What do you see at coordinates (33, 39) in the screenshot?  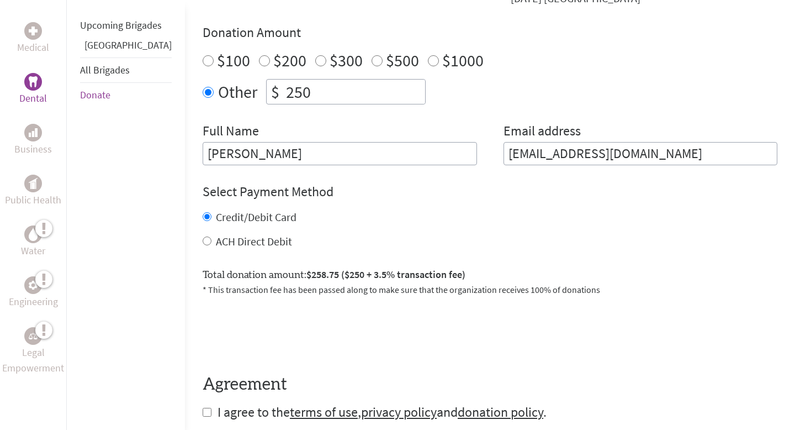 I see `a: MedicalMedical` at bounding box center [33, 39].